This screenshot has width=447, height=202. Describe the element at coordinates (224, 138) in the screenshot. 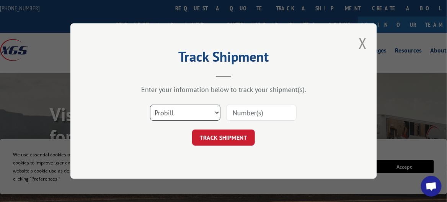

I see `button: TRACK SHIPMENT` at that location.